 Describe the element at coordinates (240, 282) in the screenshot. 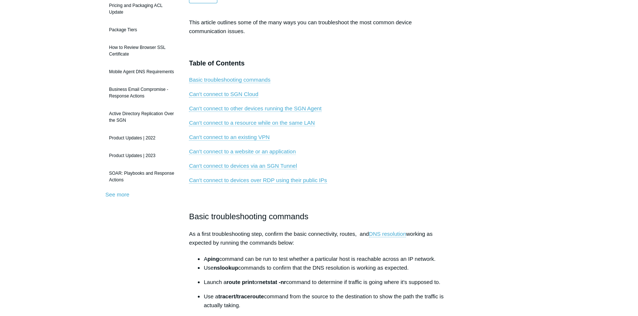

I see `strong: route print` at that location.